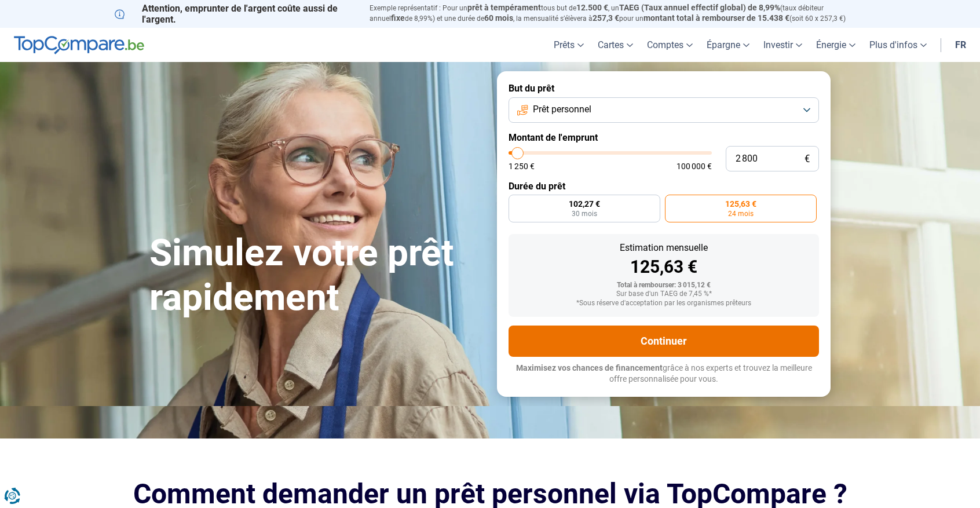 Image resolution: width=980 pixels, height=508 pixels. Describe the element at coordinates (235, 14) in the screenshot. I see `p: Attention, emprunter de l'argent coûte aussi de l'argent.` at that location.